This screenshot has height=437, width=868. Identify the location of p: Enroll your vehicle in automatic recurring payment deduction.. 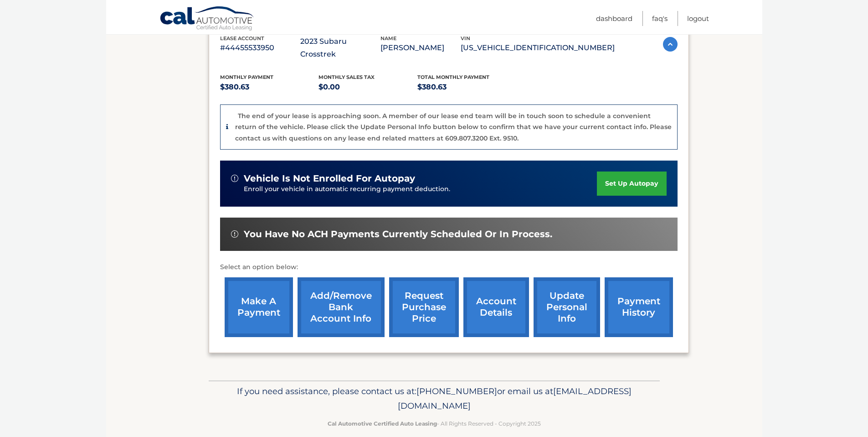
(420, 189).